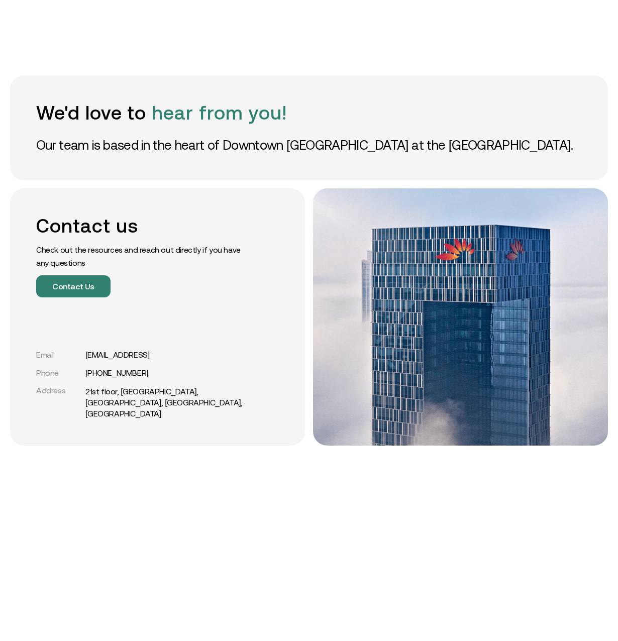 The width and height of the screenshot is (618, 641). What do you see at coordinates (140, 226) in the screenshot?
I see `h2: Contact us` at bounding box center [140, 226].